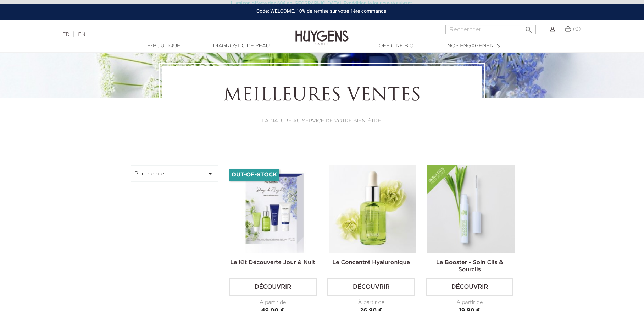 This screenshot has height=311, width=644. What do you see at coordinates (322, 121) in the screenshot?
I see `p: LA NATURE AU SERVICE DE VOTRE BIEN-ÊTRE.` at bounding box center [322, 121].